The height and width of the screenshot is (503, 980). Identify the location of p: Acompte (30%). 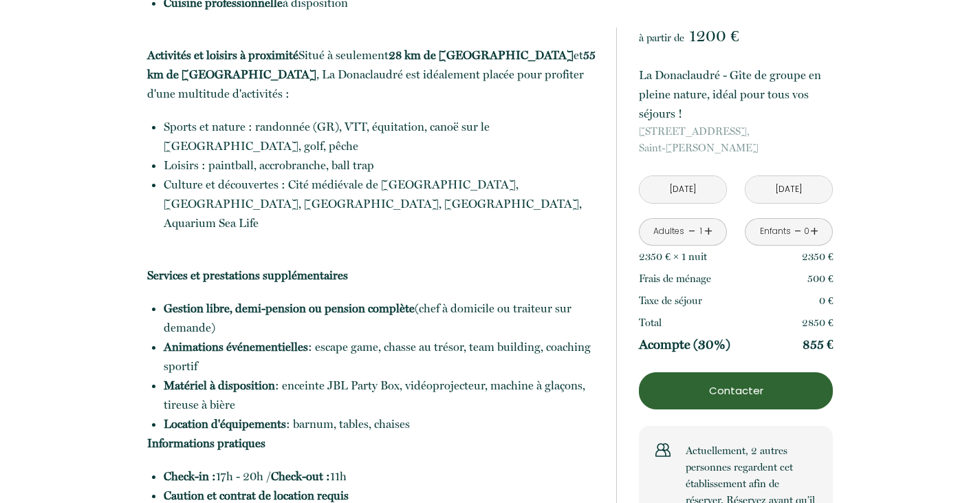
(684, 344).